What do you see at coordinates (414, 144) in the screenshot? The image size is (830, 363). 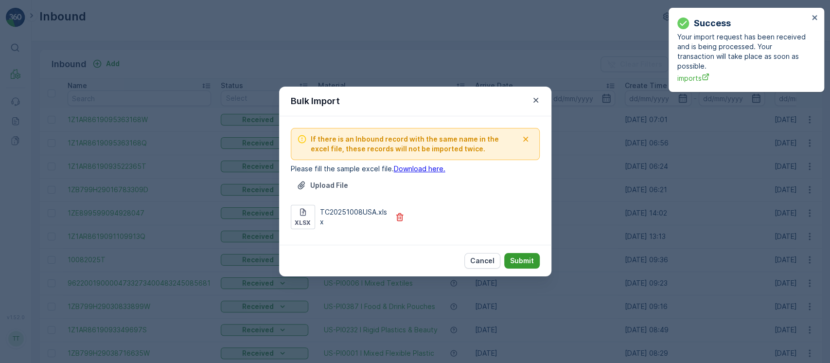 I see `span: If there is an Inbound record with the same name in the excel file, these records will not be imp...` at bounding box center [414, 144].